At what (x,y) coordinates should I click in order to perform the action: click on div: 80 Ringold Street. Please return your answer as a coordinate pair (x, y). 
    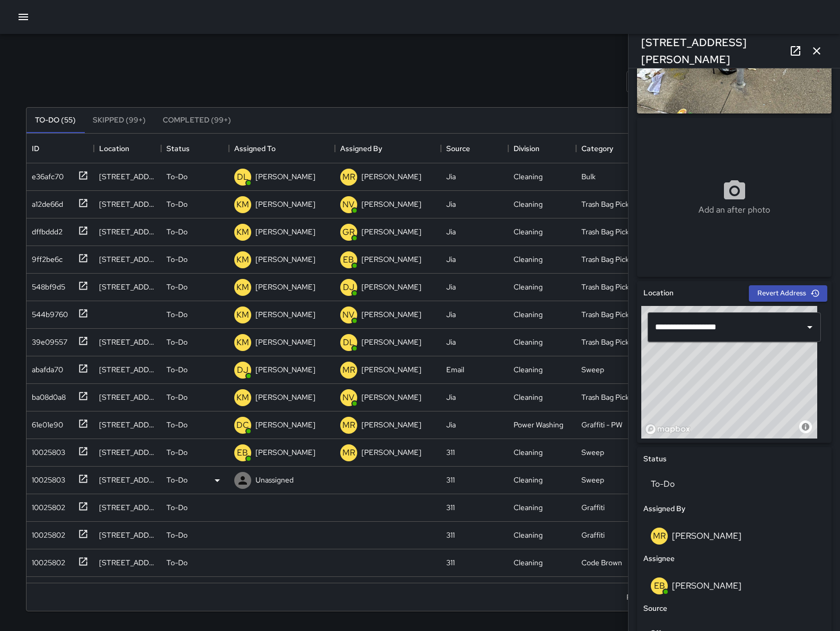
    Looking at the image, I should click on (127, 232).